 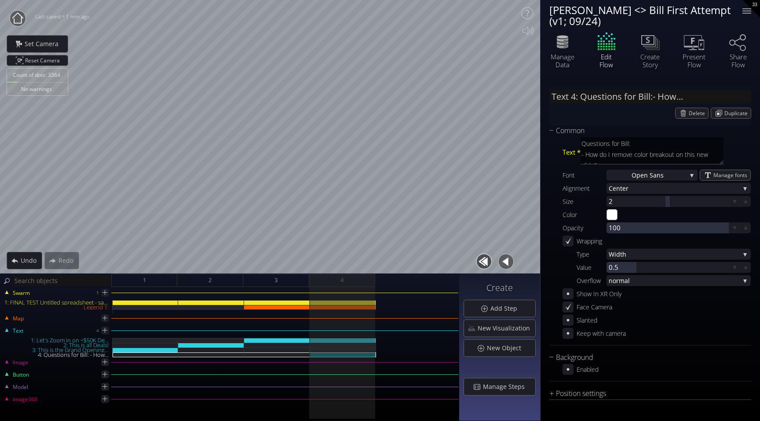 I want to click on span: New Object, so click(x=506, y=348).